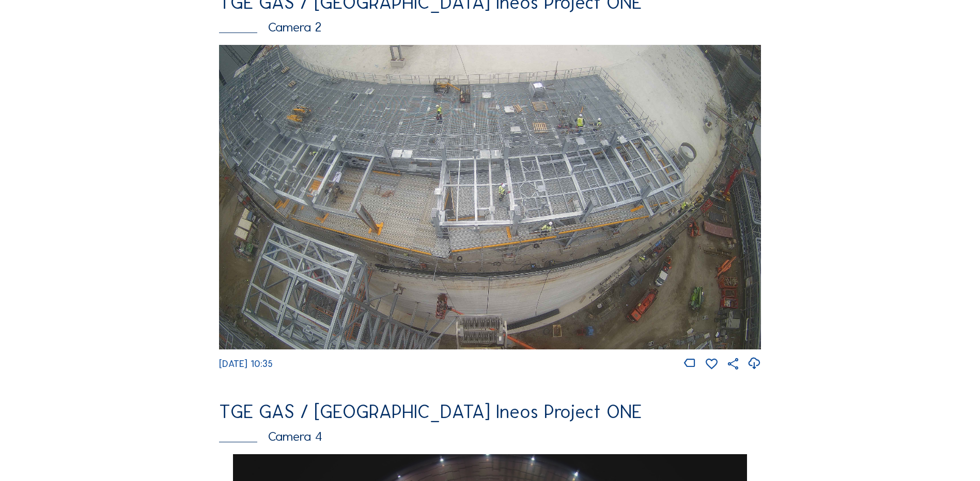 This screenshot has height=481, width=980. Describe the element at coordinates (490, 27) in the screenshot. I see `div: Camera 2` at that location.